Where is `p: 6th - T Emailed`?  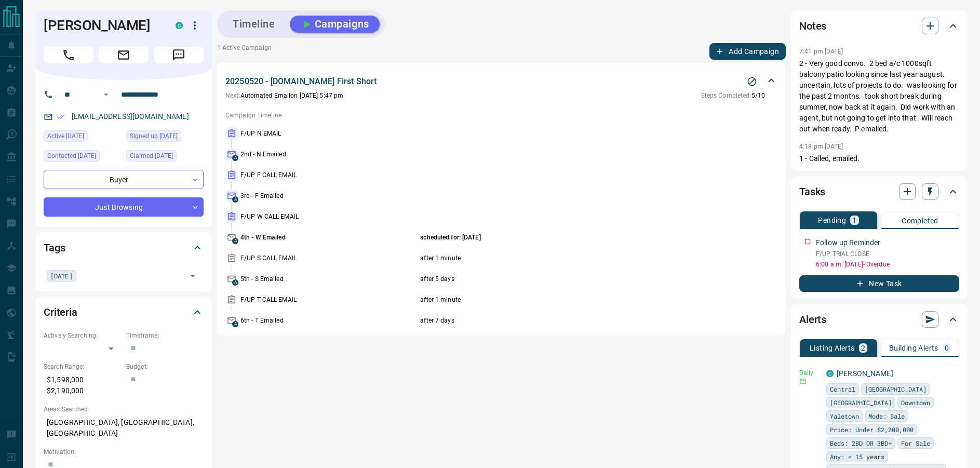 p: 6th - T Emailed is located at coordinates (329, 320).